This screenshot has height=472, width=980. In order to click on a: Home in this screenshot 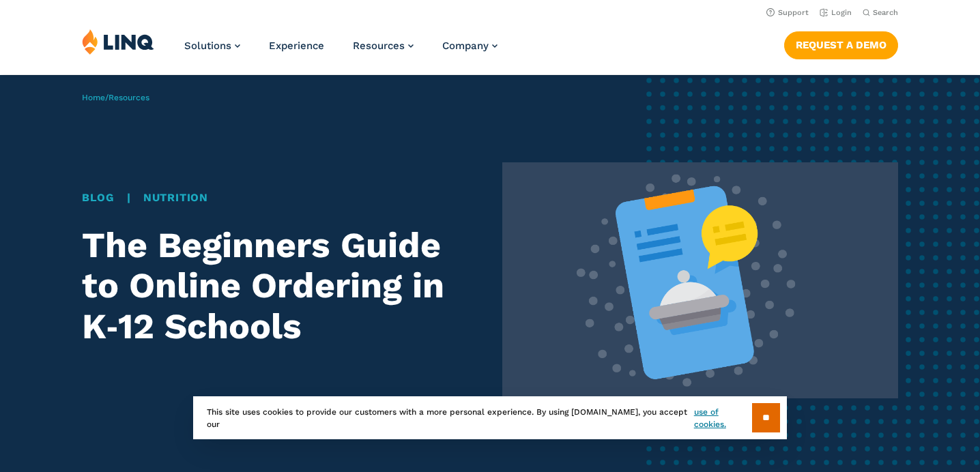, I will do `click(93, 98)`.